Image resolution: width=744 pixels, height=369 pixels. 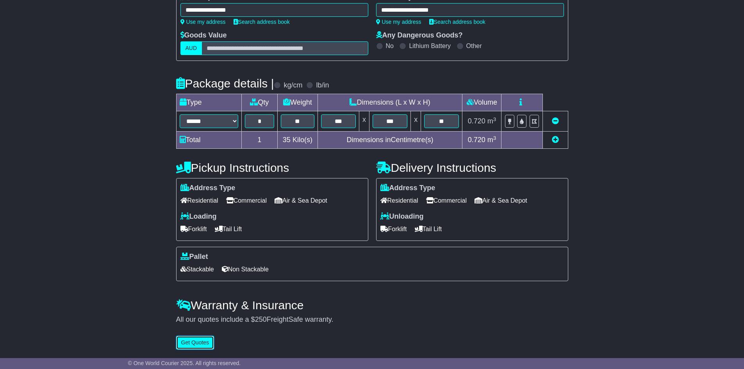 What do you see at coordinates (555, 140) in the screenshot?
I see `a: Add new item` at bounding box center [555, 140].